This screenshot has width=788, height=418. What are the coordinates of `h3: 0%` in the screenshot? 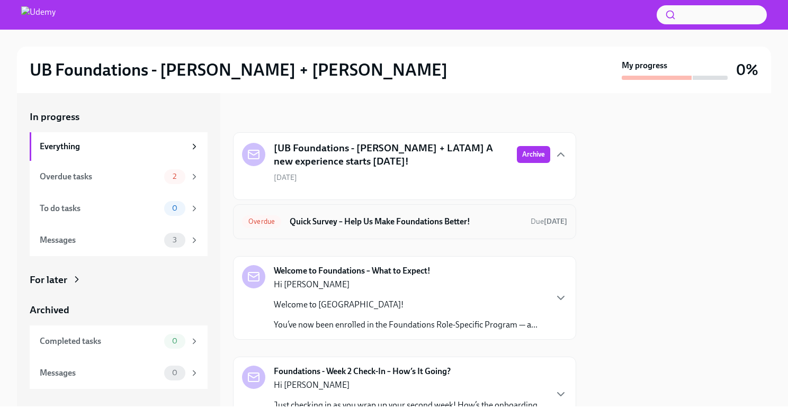 It's located at (747, 70).